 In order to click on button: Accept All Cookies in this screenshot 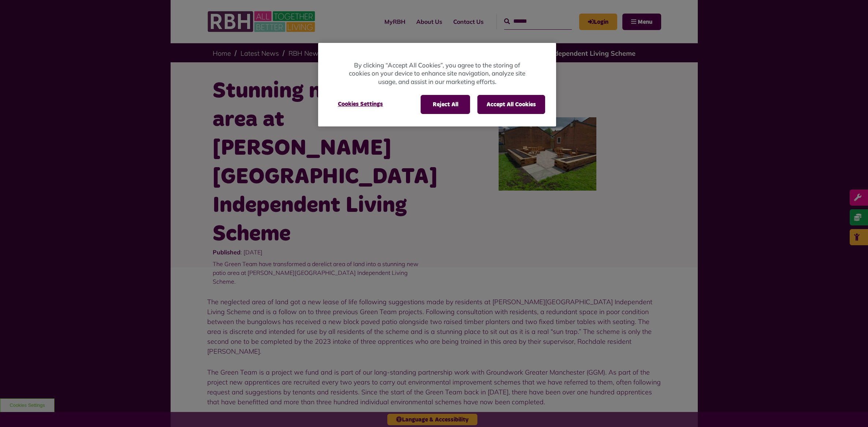, I will do `click(511, 104)`.